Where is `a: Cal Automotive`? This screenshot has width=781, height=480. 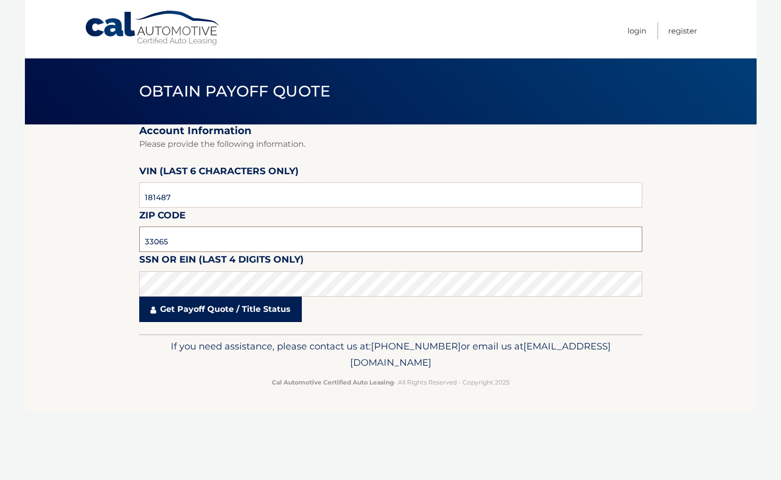
a: Cal Automotive is located at coordinates (153, 28).